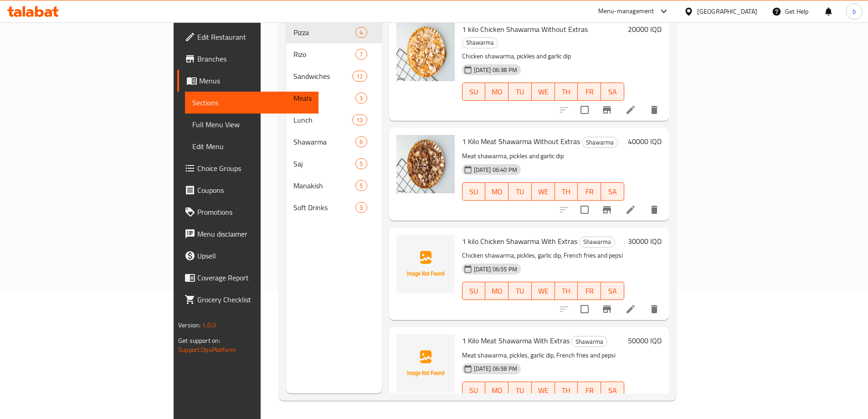  I want to click on span: FR, so click(589, 191).